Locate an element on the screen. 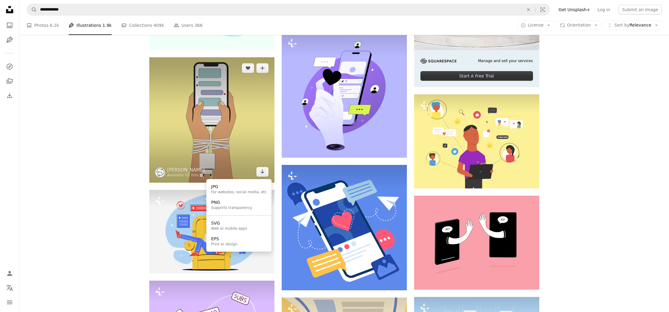  div: For websites, social media, etc is located at coordinates (239, 192).